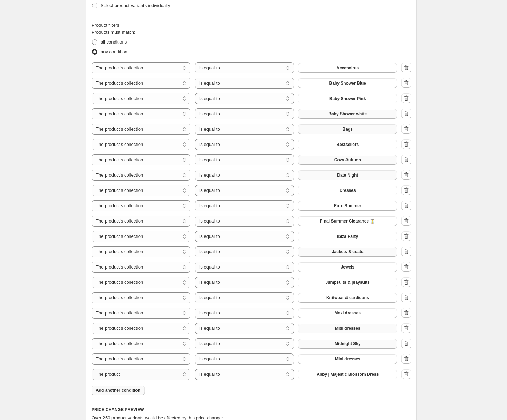  I want to click on div: Product filters, so click(252, 25).